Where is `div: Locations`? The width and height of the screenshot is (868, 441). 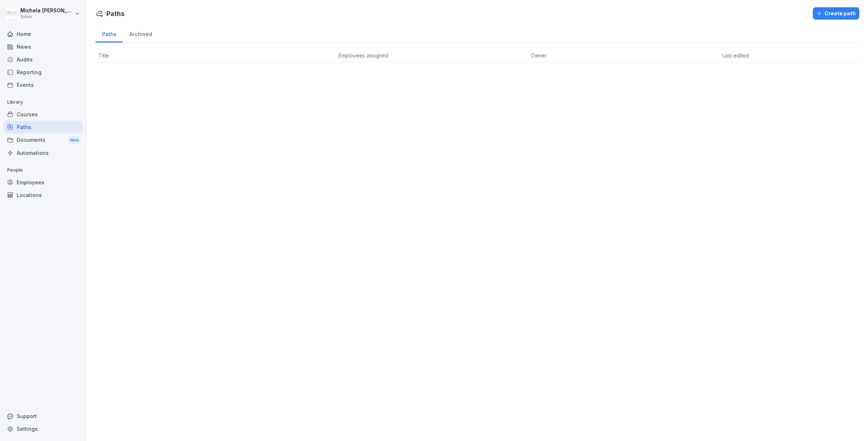
div: Locations is located at coordinates (43, 195).